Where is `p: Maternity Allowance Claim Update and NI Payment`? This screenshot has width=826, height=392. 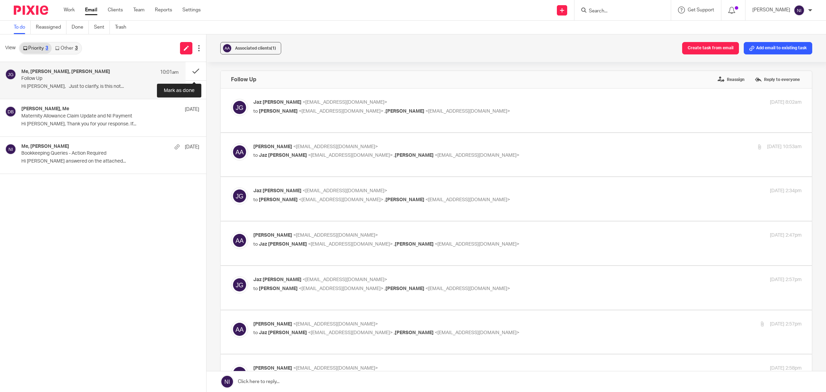 p: Maternity Allowance Claim Update and NI Payment is located at coordinates (93, 116).